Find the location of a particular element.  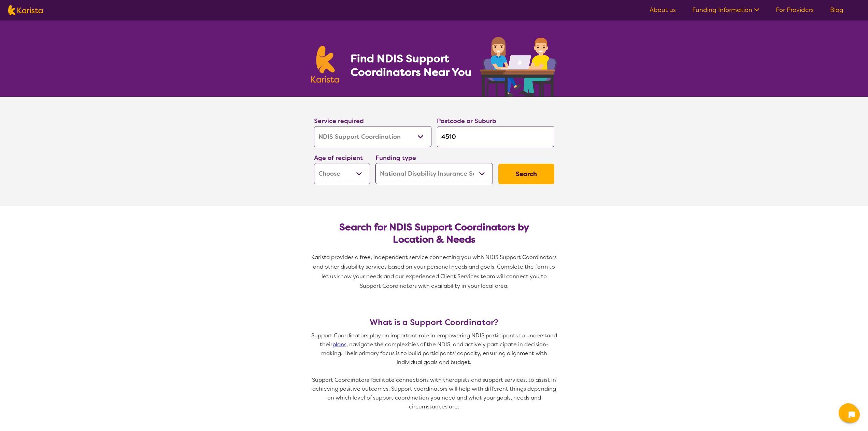

button: Search is located at coordinates (527, 174).